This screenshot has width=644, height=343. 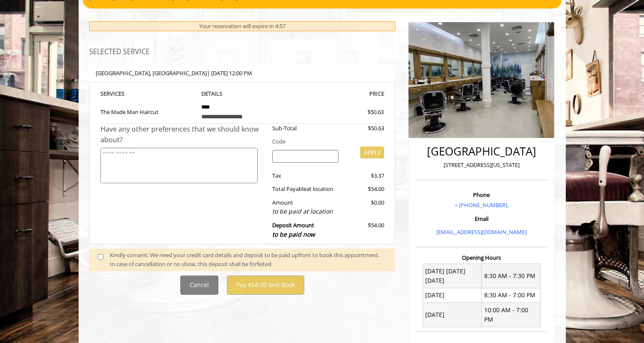 What do you see at coordinates (305, 128) in the screenshot?
I see `div: Sub-Total` at bounding box center [305, 128].